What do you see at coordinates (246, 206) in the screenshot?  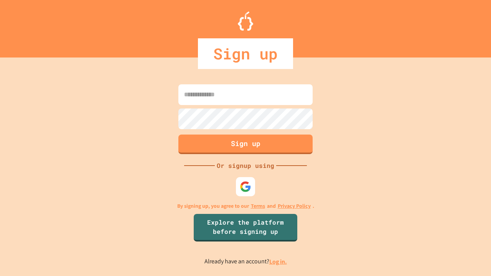 I see `p: By signing up, you agree to our and .` at bounding box center [246, 206].